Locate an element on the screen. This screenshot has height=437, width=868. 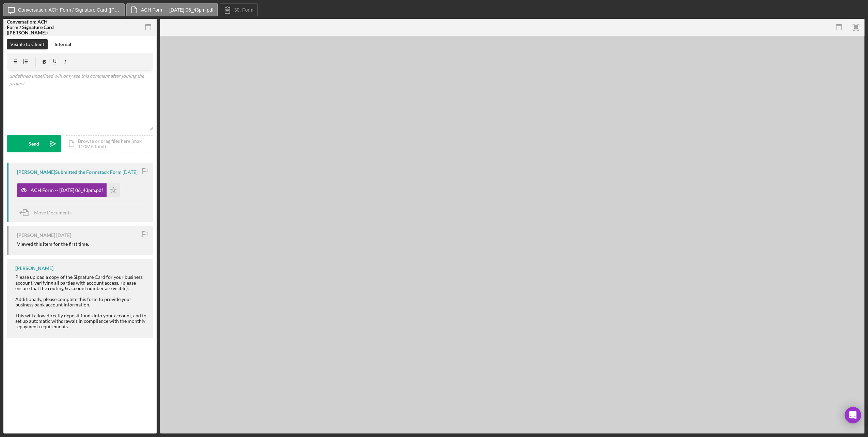
time: 2025-09-24 22:43 is located at coordinates (130, 172).